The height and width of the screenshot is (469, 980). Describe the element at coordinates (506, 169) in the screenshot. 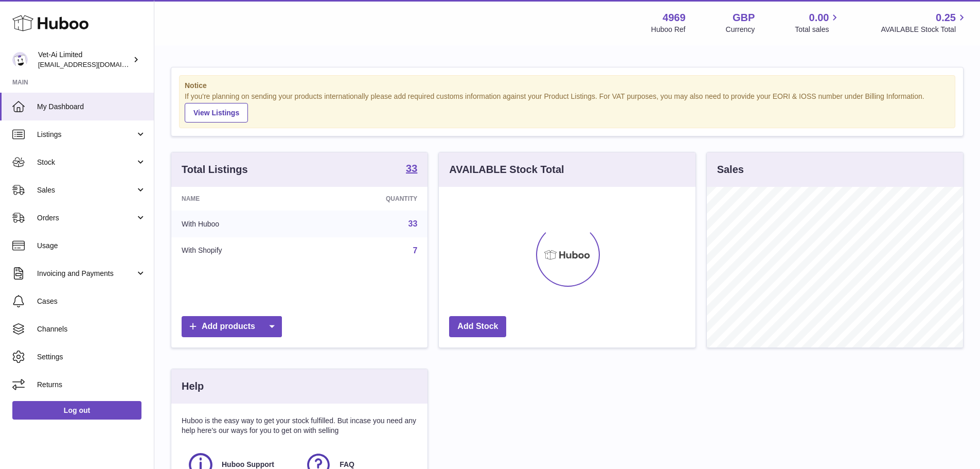

I see `h3: AVAILABLE Stock Total` at that location.